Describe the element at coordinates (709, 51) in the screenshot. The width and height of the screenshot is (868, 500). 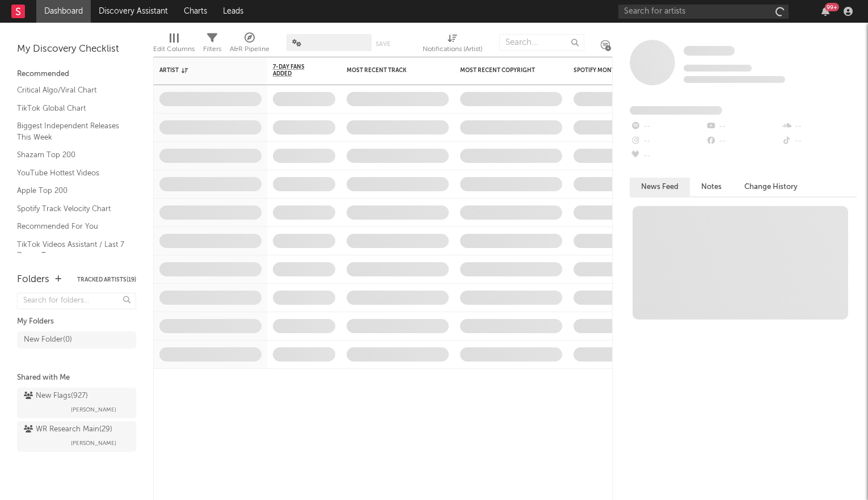
I see `span: Some Artist` at that location.